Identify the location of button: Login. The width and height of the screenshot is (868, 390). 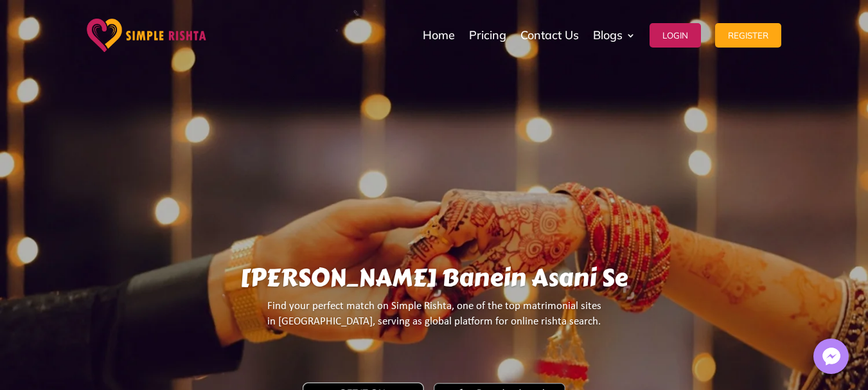
(675, 35).